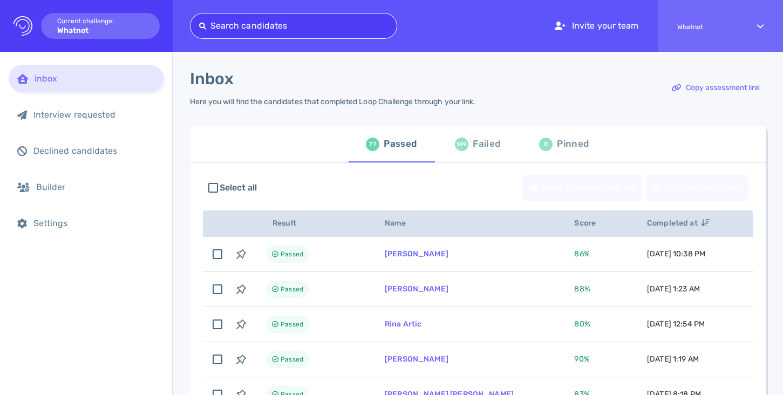 Image resolution: width=783 pixels, height=395 pixels. Describe the element at coordinates (582, 254) in the screenshot. I see `span: 86 %` at that location.